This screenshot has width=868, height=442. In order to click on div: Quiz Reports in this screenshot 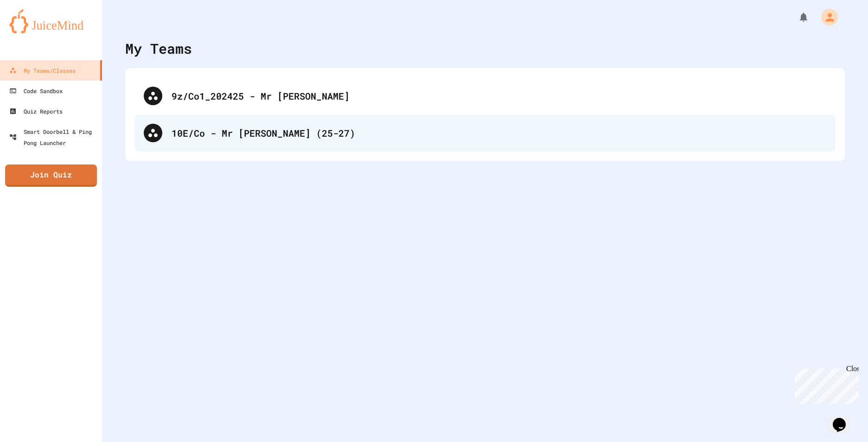, I will do `click(36, 111)`.